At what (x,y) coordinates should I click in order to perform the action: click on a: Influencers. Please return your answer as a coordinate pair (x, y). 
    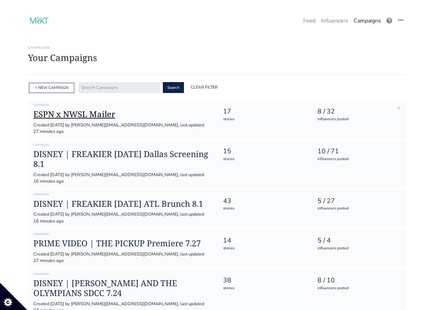
    Looking at the image, I should click on (334, 21).